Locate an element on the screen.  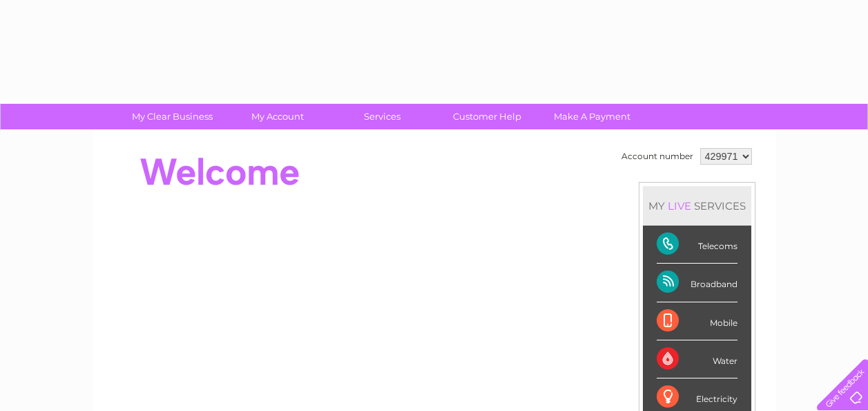
td: Account number is located at coordinates (658, 156).